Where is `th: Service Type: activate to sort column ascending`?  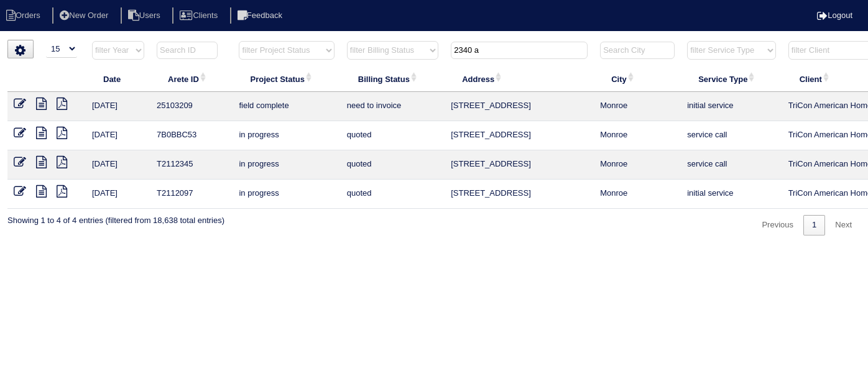
th: Service Type: activate to sort column ascending is located at coordinates (732, 79).